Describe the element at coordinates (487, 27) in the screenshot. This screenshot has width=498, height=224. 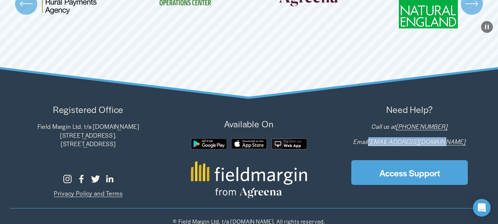
I see `button: Pause Background` at that location.